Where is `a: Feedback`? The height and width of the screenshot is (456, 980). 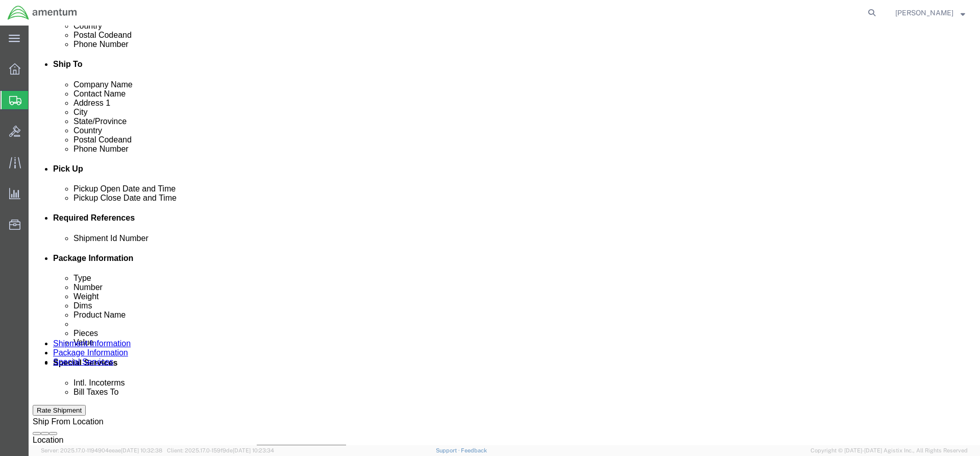 a: Feedback is located at coordinates (474, 451).